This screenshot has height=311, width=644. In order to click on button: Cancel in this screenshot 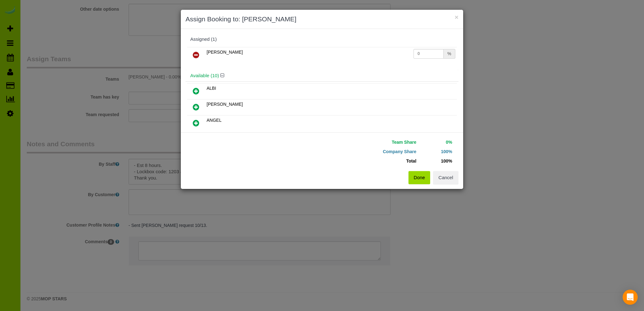, I will do `click(446, 177)`.